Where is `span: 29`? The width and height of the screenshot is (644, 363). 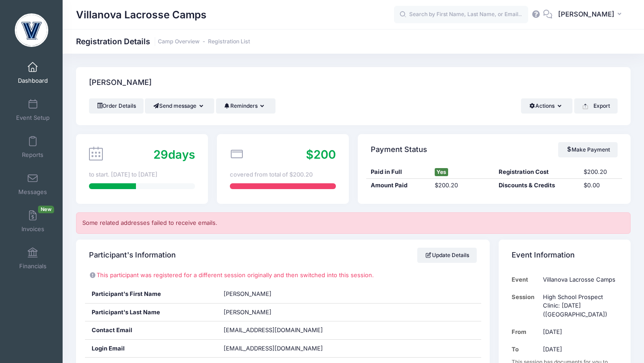 span: 29 is located at coordinates (160, 155).